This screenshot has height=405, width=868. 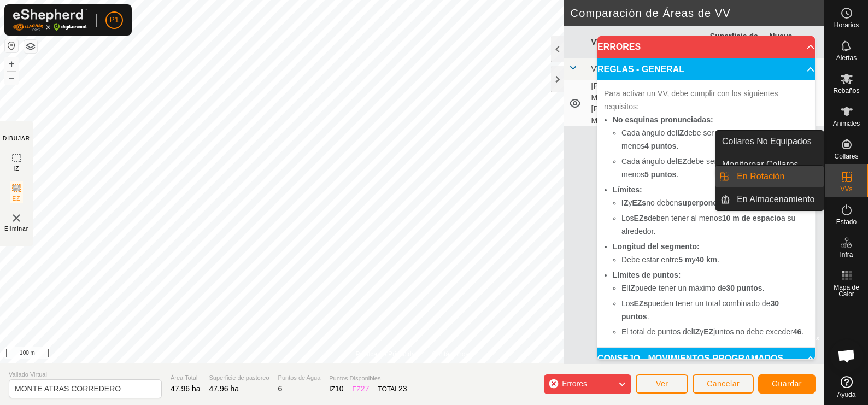 What do you see at coordinates (769, 177) in the screenshot?
I see `li: En Rotación` at bounding box center [769, 177].